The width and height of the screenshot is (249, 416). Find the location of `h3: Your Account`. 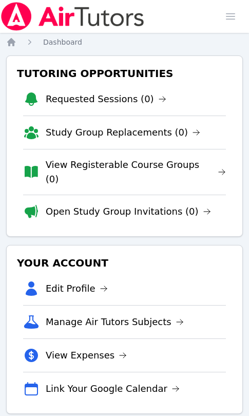

h3: Your Account is located at coordinates (124, 263).